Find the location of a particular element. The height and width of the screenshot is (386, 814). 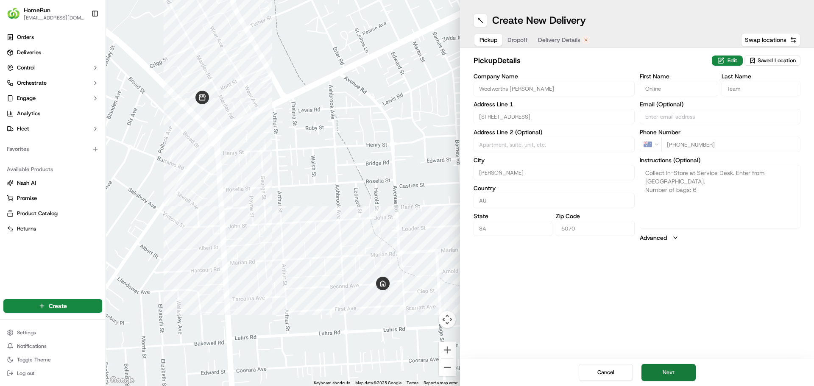

span: Deliveries is located at coordinates (29, 53).